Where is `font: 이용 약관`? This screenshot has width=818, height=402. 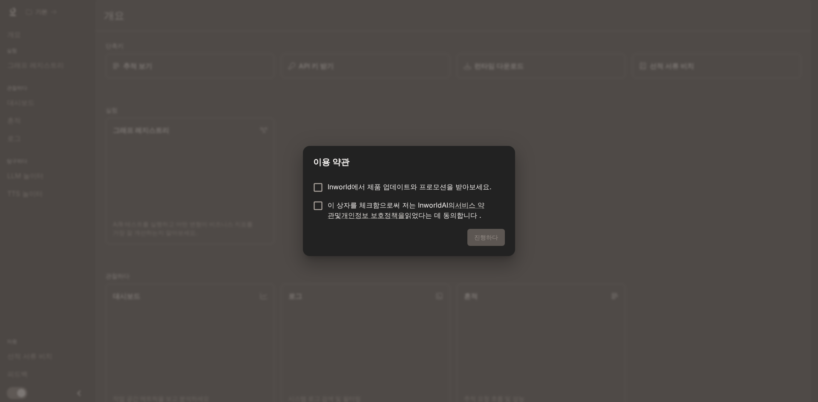
font: 이용 약관 is located at coordinates (331, 162).